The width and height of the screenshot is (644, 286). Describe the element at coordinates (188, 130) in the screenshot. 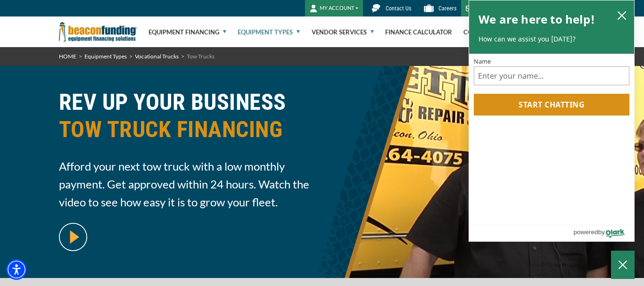

I see `span: TOW TRUCK FINANCING` at that location.